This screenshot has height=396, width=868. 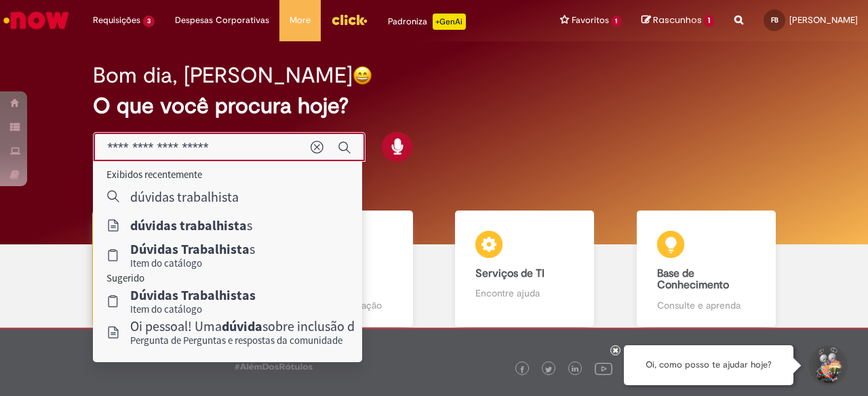 What do you see at coordinates (117, 21) in the screenshot?
I see `span: Requisições` at bounding box center [117, 21].